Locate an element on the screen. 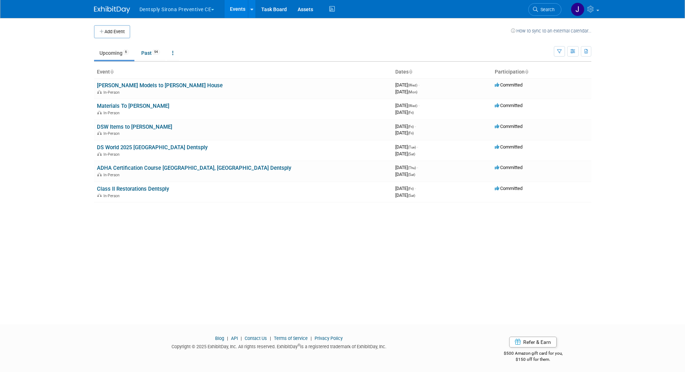  a: Sort by Participation Type is located at coordinates (527, 72).